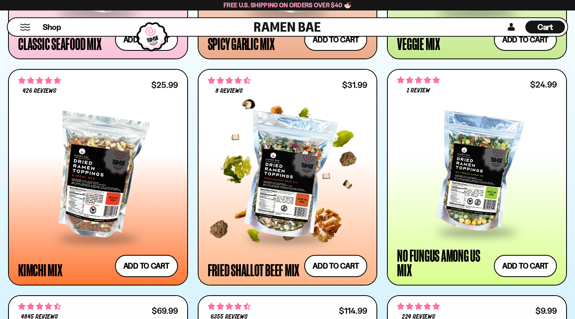 This screenshot has height=319, width=575. What do you see at coordinates (98, 177) in the screenshot?
I see `a: 4.76 stars 426 reviews $25.99 Kimchi Mix Add to cart` at bounding box center [98, 177].